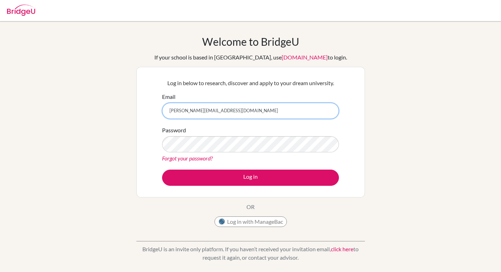 Image resolution: width=501 pixels, height=272 pixels. What do you see at coordinates (169, 97) in the screenshot?
I see `label: Email` at bounding box center [169, 97].